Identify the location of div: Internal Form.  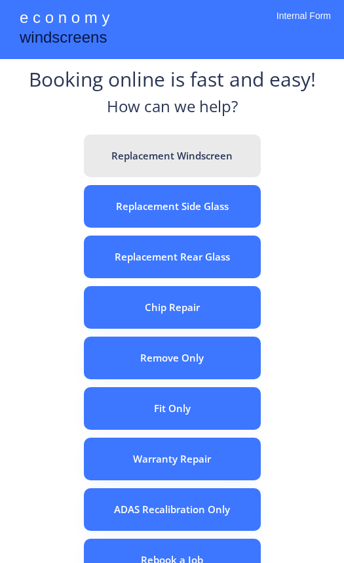
(304, 24).